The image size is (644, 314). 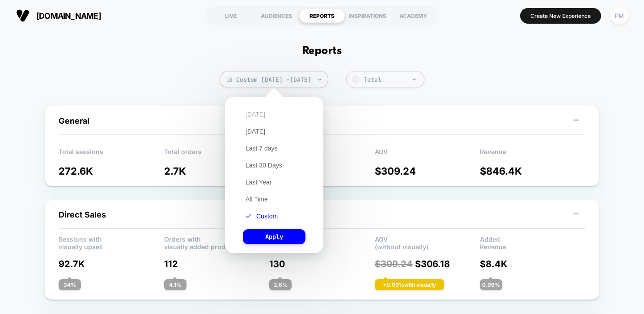 I want to click on p: $ 306.18, so click(x=428, y=264).